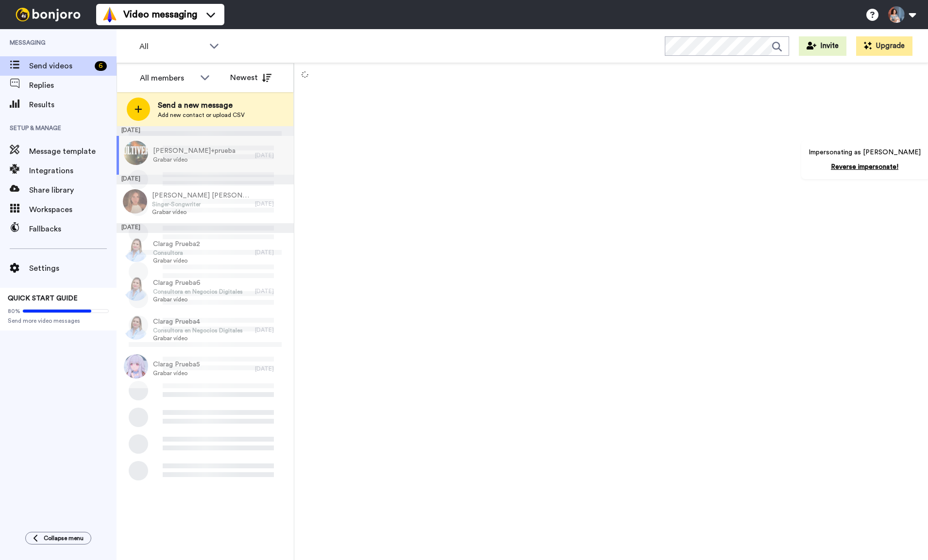 This screenshot has width=928, height=560. What do you see at coordinates (58, 320) in the screenshot?
I see `span: Send more video messages` at bounding box center [58, 320].